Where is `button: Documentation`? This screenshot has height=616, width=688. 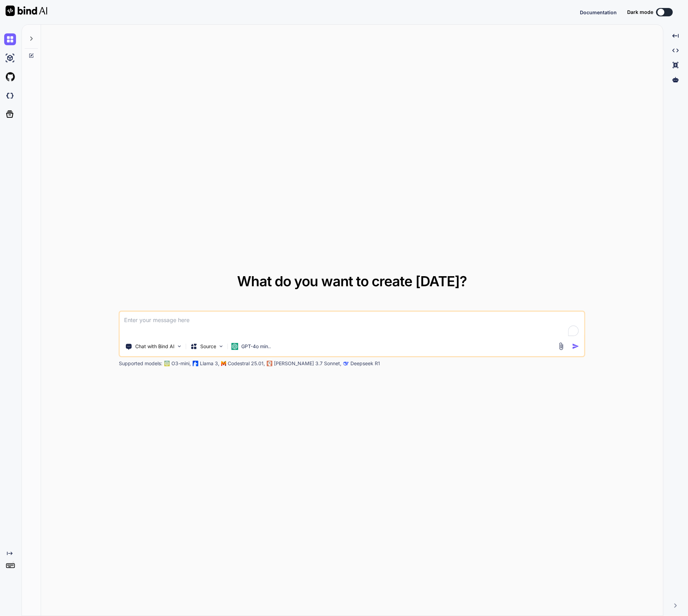 button: Documentation is located at coordinates (599, 12).